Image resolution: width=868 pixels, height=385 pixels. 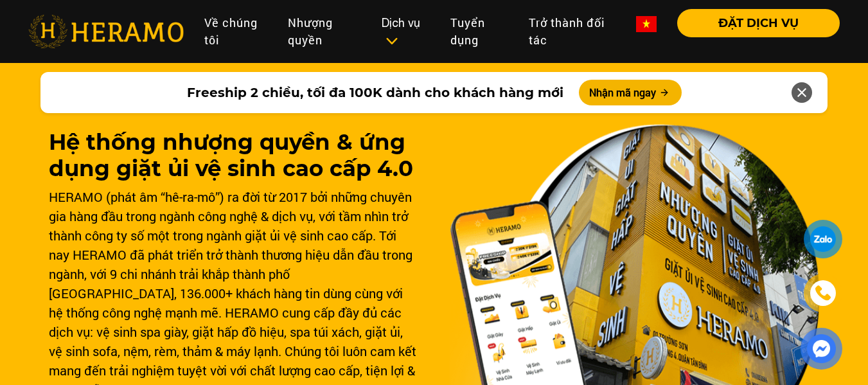 I want to click on h1: Hệ thống nhượng quyền & ứng dụng giặt ủi vệ sinh cao cấp 4.0, so click(x=234, y=155).